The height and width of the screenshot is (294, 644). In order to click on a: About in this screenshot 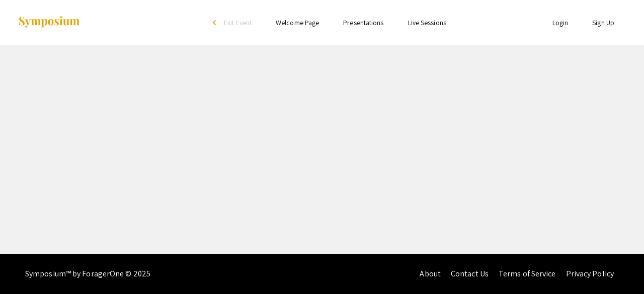, I will do `click(430, 273)`.